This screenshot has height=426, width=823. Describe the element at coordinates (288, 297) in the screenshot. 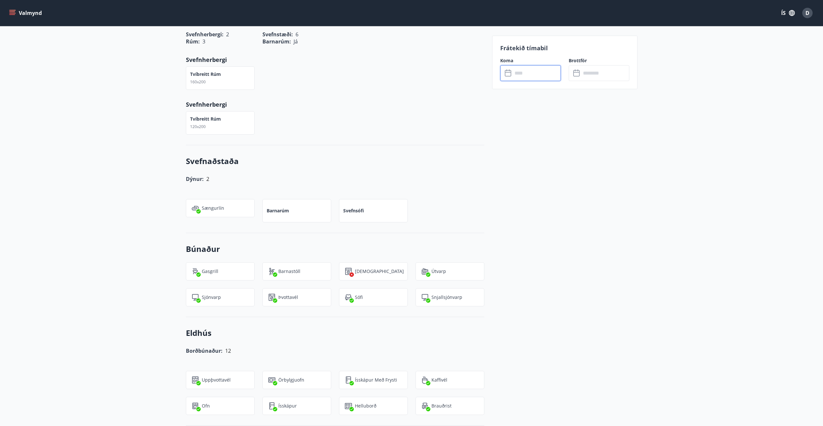

I see `p: Þvottavél` at that location.